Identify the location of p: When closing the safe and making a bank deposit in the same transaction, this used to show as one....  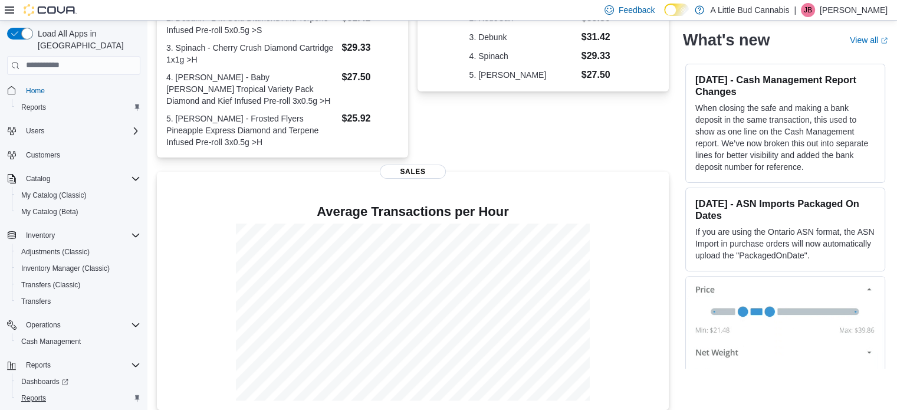
(785, 137).